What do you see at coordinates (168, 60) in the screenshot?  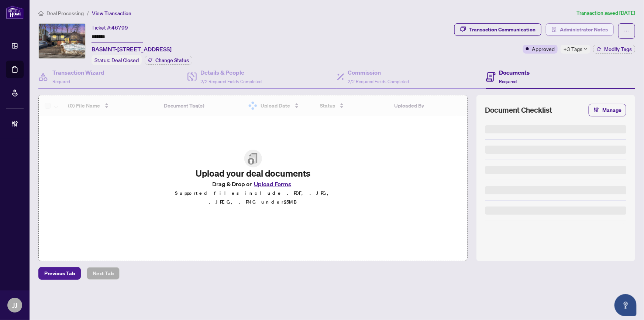 I see `button: Change Status` at bounding box center [168, 60].